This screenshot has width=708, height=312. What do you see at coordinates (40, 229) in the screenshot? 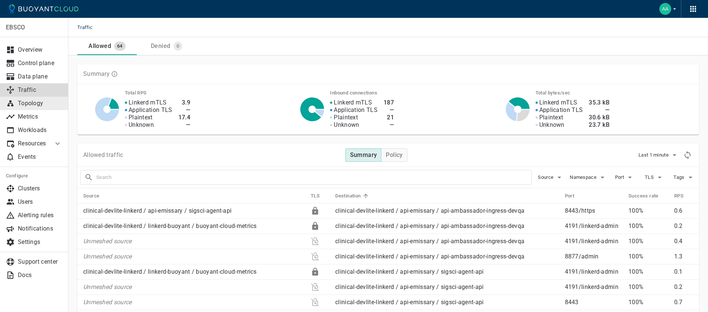
I see `p: Notifications` at bounding box center [40, 229].